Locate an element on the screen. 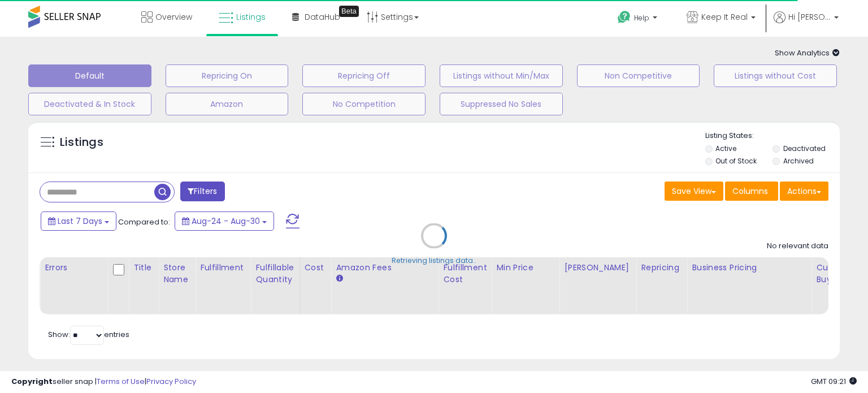 The image size is (868, 393). div: Retrieving listings data.. is located at coordinates (434, 261).